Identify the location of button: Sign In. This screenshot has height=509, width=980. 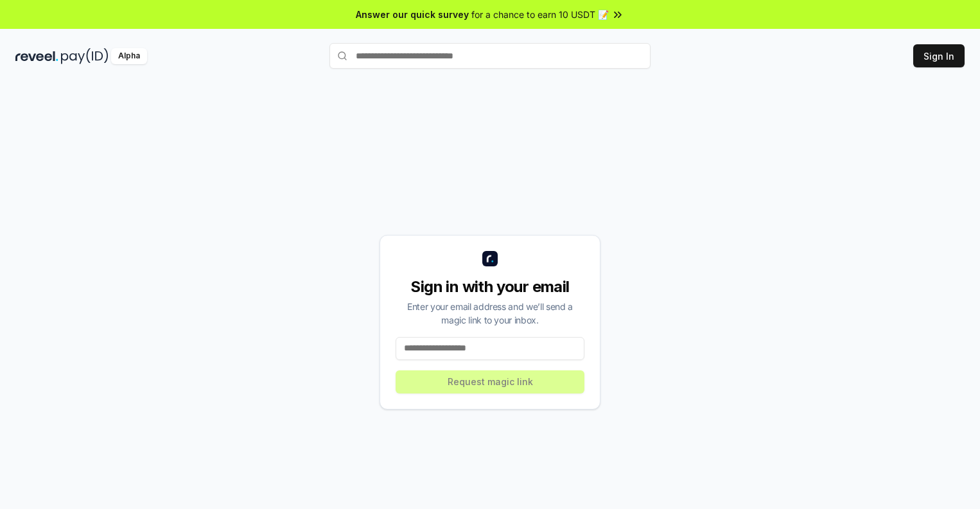
(939, 56).